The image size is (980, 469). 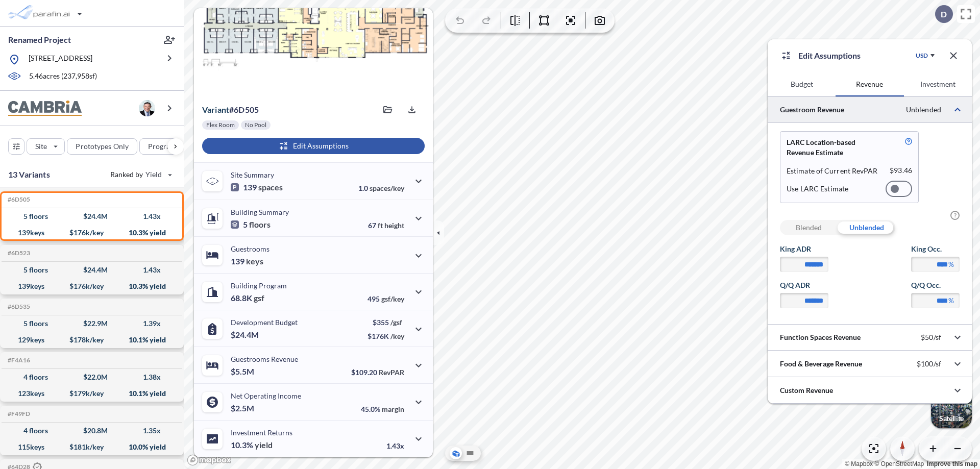 I want to click on p: $2.5M, so click(x=243, y=408).